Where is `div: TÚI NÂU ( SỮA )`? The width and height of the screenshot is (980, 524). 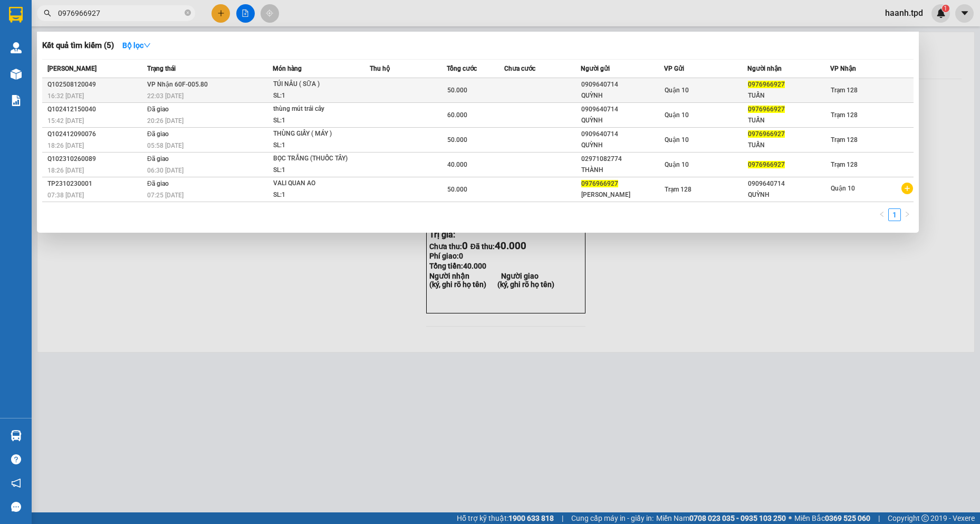 div: TÚI NÂU ( SỮA ) is located at coordinates (313, 84).